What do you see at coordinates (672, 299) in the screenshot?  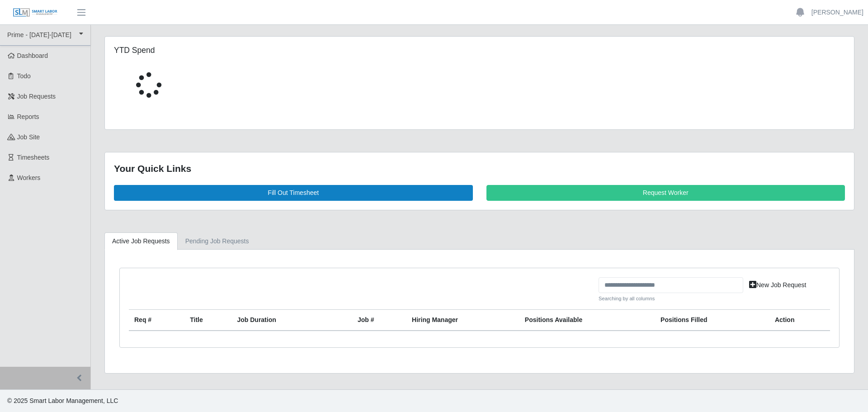 I see `small: Searching by all columns` at bounding box center [672, 299].